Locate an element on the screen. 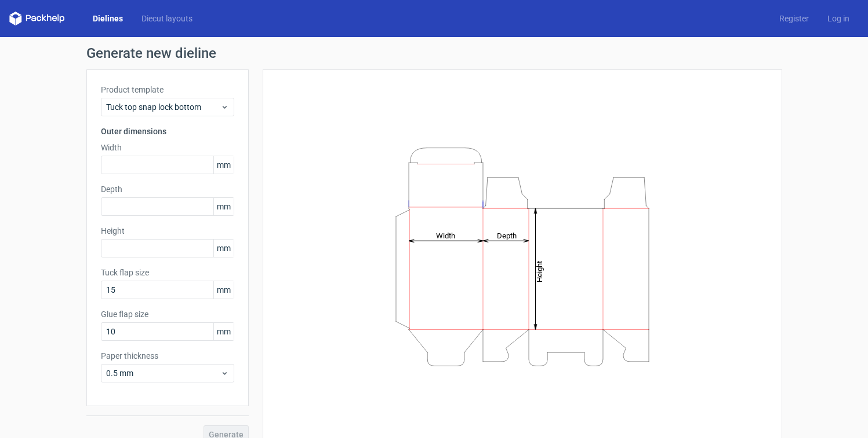  tspan: Width is located at coordinates (444, 235).